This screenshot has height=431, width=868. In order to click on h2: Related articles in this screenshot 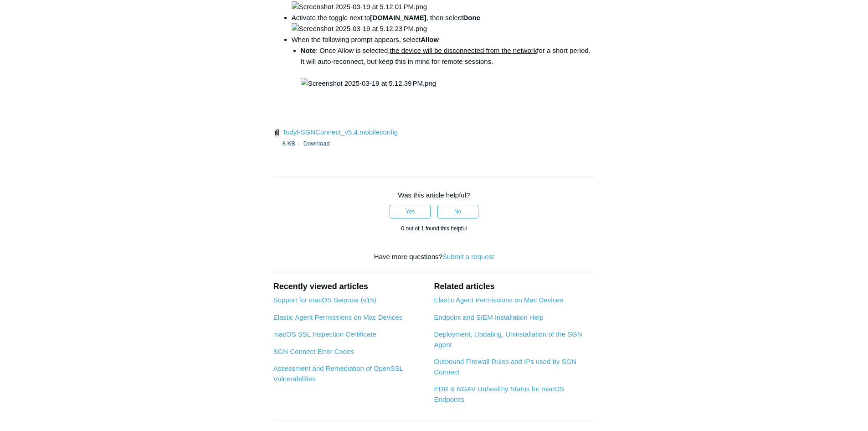, I will do `click(514, 286)`.